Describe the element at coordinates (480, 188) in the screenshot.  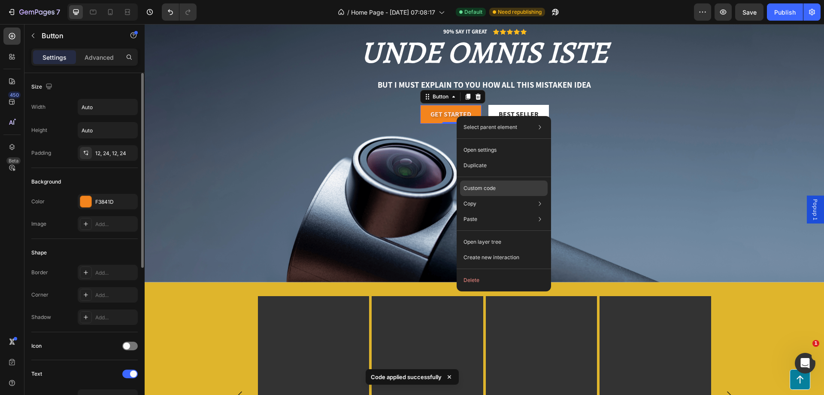
I see `p: Custom code` at that location.